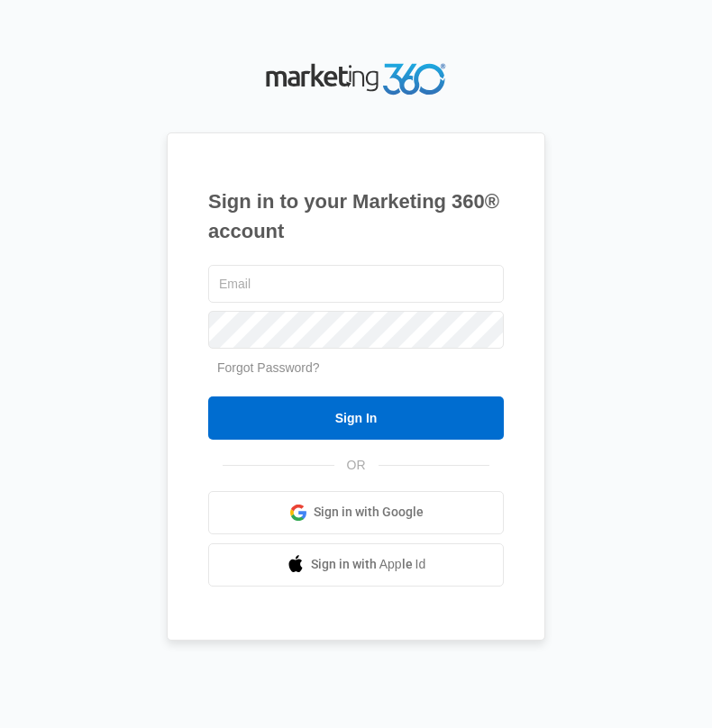 The image size is (712, 728). I want to click on span: Sign in with Google, so click(369, 512).